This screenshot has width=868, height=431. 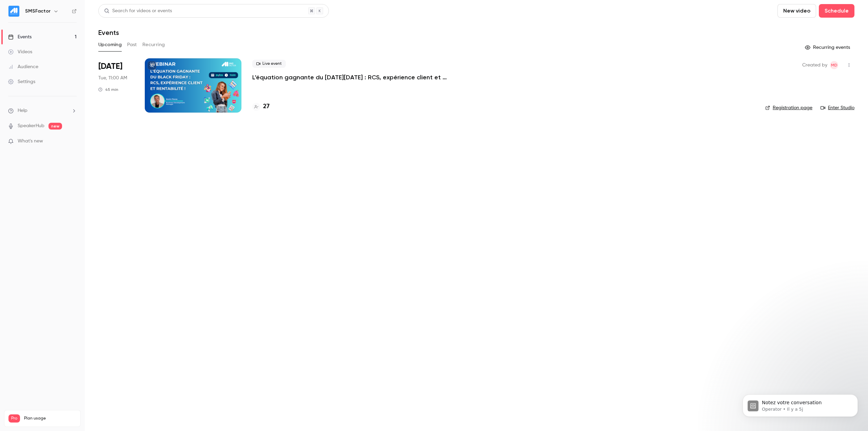 I want to click on h6: SMSFactor, so click(x=37, y=11).